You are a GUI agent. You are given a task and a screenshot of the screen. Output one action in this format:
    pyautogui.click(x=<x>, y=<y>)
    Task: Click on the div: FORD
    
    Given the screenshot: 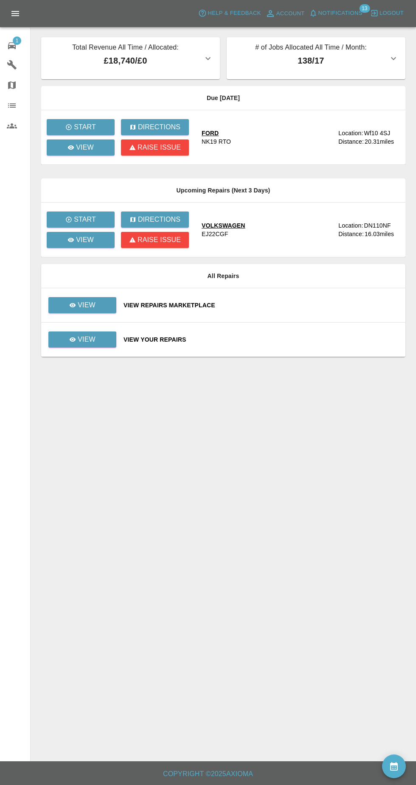 What is the action you would take?
    pyautogui.click(x=216, y=133)
    